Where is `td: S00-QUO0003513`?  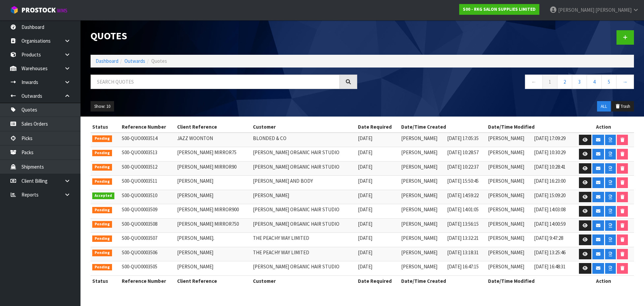 td: S00-QUO0003513 is located at coordinates (148, 154).